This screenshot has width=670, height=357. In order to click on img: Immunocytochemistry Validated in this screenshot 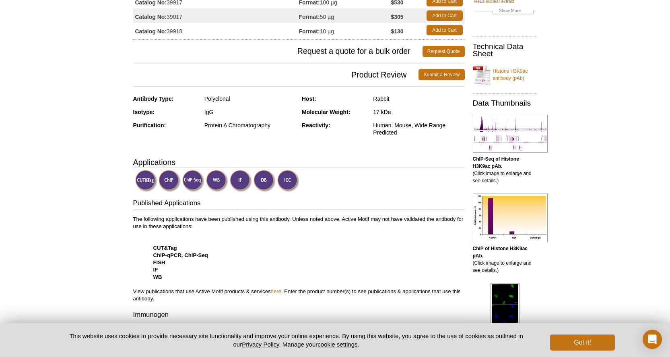, I will do `click(288, 181)`.